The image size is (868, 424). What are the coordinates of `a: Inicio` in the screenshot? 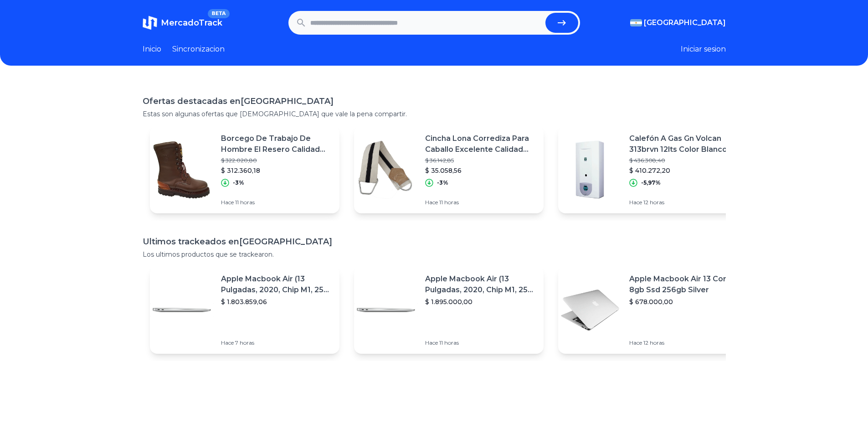 It's located at (152, 49).